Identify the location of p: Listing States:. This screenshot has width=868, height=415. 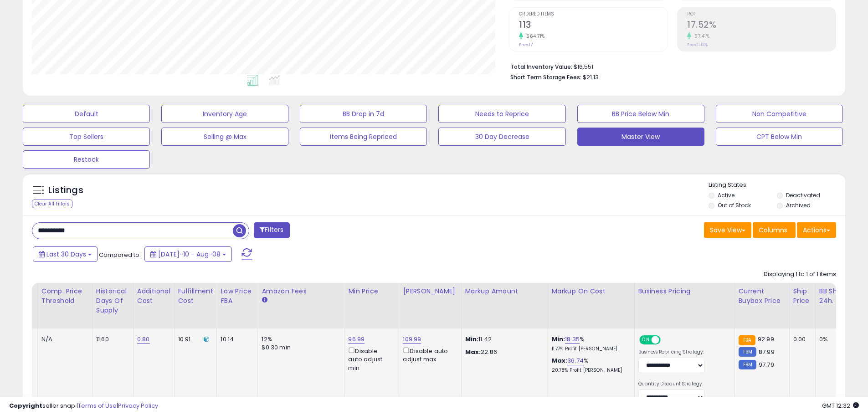
(777, 185).